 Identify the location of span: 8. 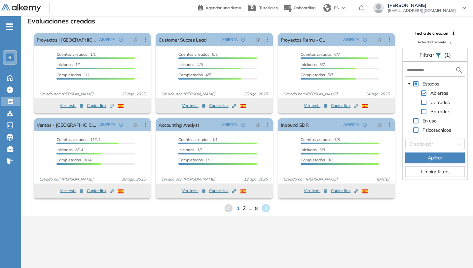
(256, 208).